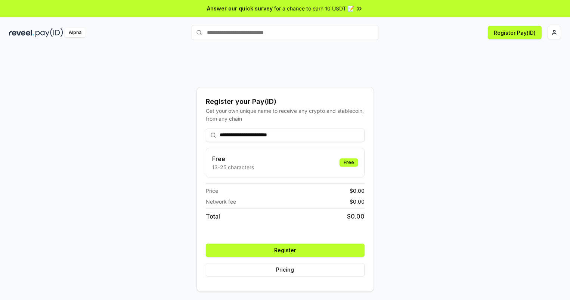  I want to click on button: Register Pay(ID), so click(515, 32).